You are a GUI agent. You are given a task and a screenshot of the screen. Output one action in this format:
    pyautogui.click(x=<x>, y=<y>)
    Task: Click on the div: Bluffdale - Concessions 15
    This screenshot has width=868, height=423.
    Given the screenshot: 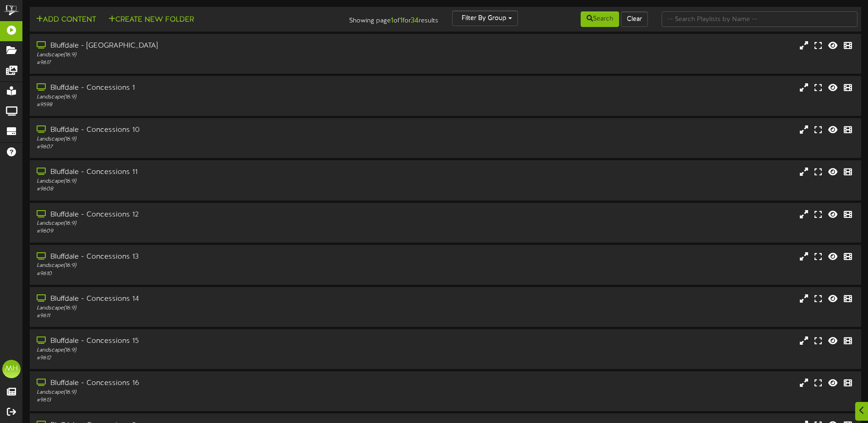 What is the action you would take?
    pyautogui.click(x=203, y=341)
    